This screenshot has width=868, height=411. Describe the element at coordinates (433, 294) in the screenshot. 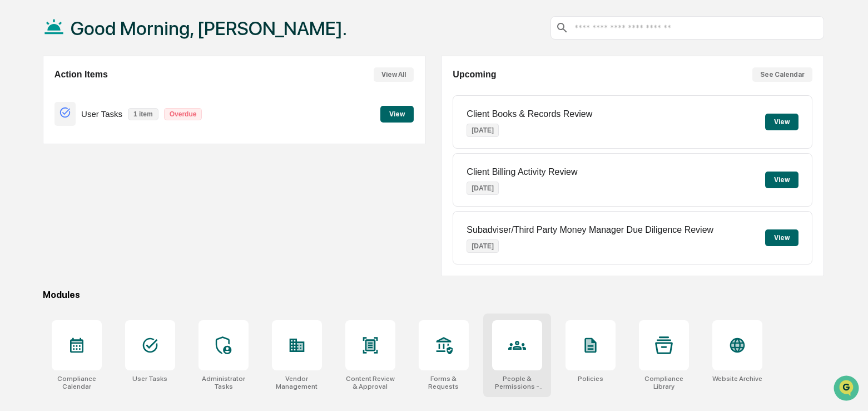

I see `div: Modules` at that location.